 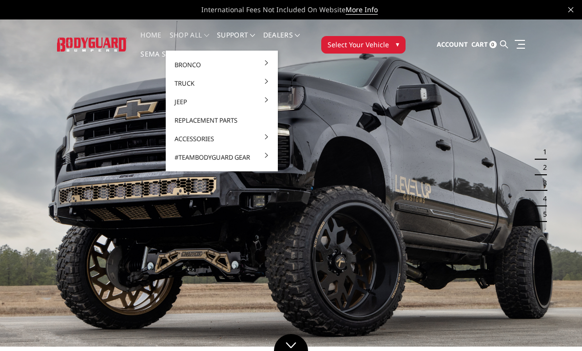 What do you see at coordinates (484, 45) in the screenshot?
I see `a: Cart 0` at bounding box center [484, 45].